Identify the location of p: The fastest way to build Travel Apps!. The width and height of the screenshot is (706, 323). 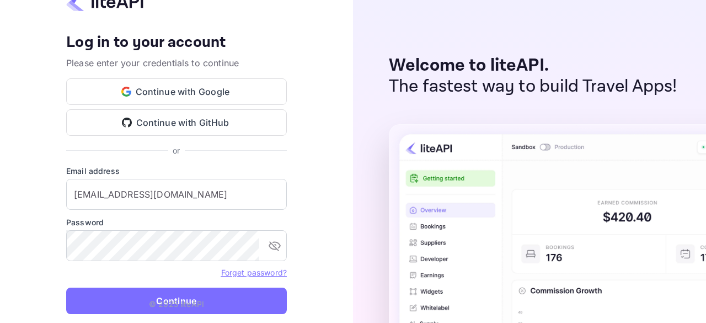
(533, 87).